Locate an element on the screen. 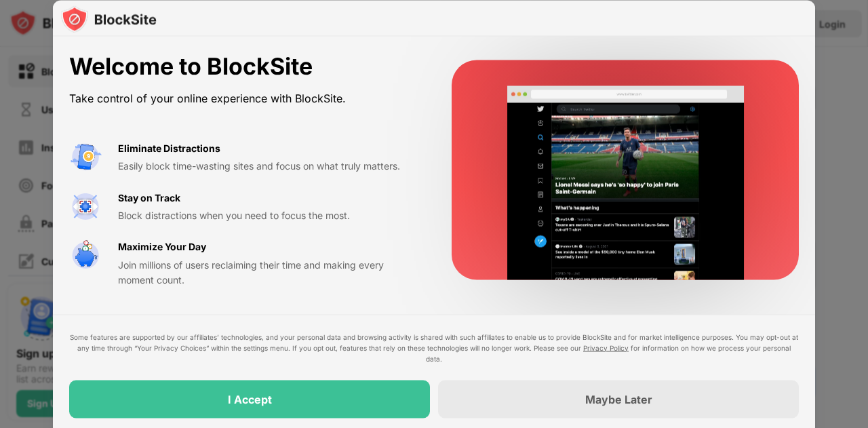  img: value-focus.svg is located at coordinates (86, 207).